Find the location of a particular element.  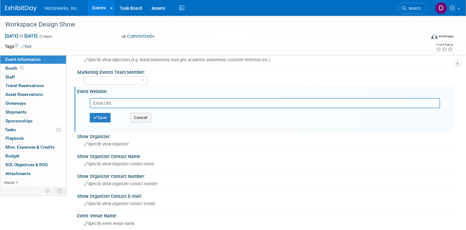

span: Search is located at coordinates (413, 8).